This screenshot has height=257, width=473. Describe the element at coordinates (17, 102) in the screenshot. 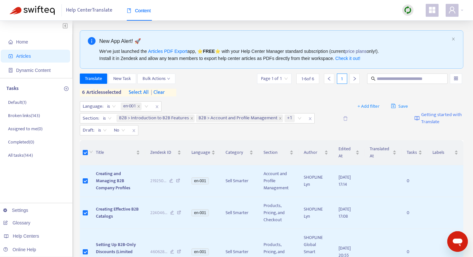

I see `p: Default ( 1 )` at that location.